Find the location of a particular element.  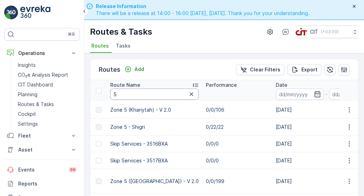

p: Date is located at coordinates (282, 85).